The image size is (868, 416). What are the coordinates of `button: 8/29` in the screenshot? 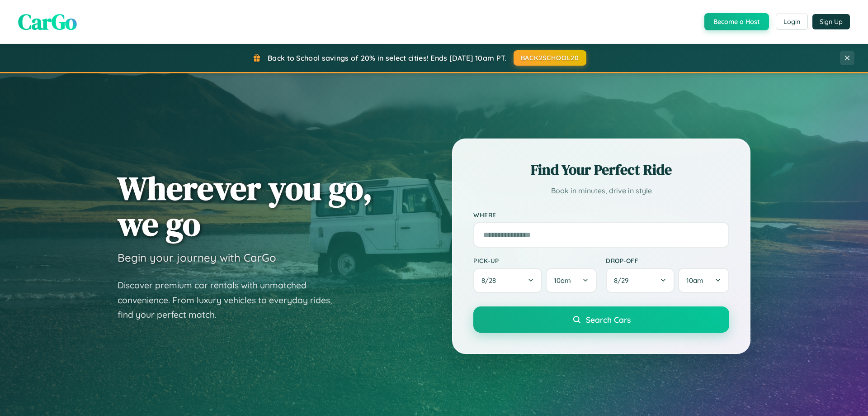 It's located at (640, 280).